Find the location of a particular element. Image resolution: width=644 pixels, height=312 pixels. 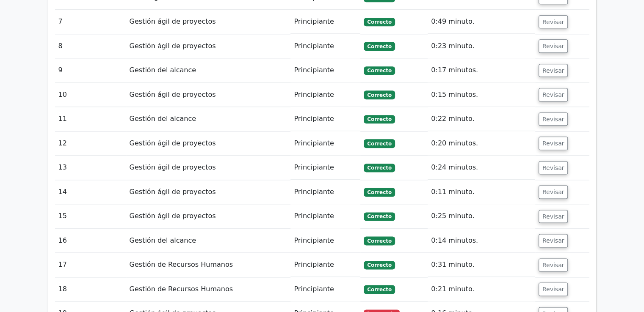

font: 14 is located at coordinates (63, 192).